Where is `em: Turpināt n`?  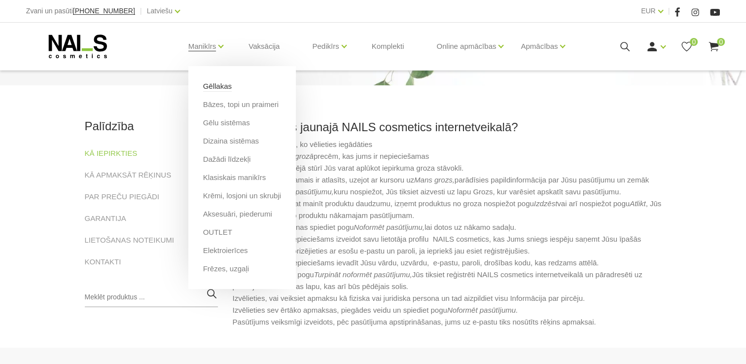 em: Turpināt n is located at coordinates (331, 274).